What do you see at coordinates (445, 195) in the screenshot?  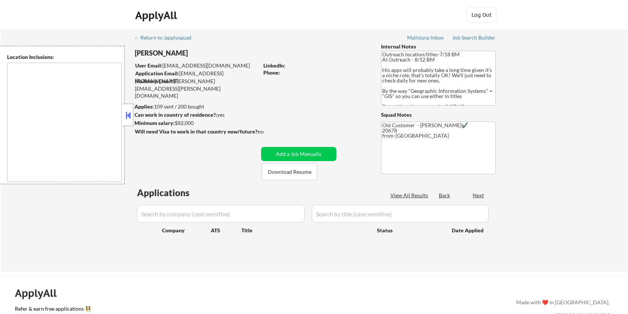 I see `div: Back` at bounding box center [445, 195].